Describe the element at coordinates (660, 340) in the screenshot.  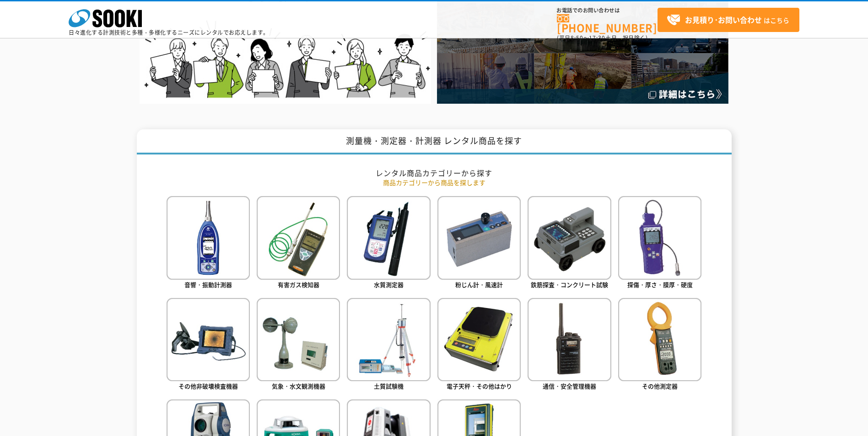
I see `img: その他測定器` at that location.